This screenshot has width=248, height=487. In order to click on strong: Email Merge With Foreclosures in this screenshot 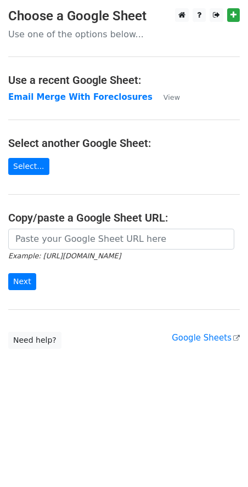, I will do `click(80, 97)`.